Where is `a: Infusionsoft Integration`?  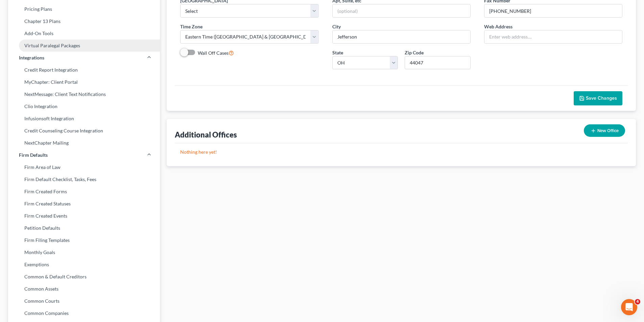 a: Infusionsoft Integration is located at coordinates (84, 119).